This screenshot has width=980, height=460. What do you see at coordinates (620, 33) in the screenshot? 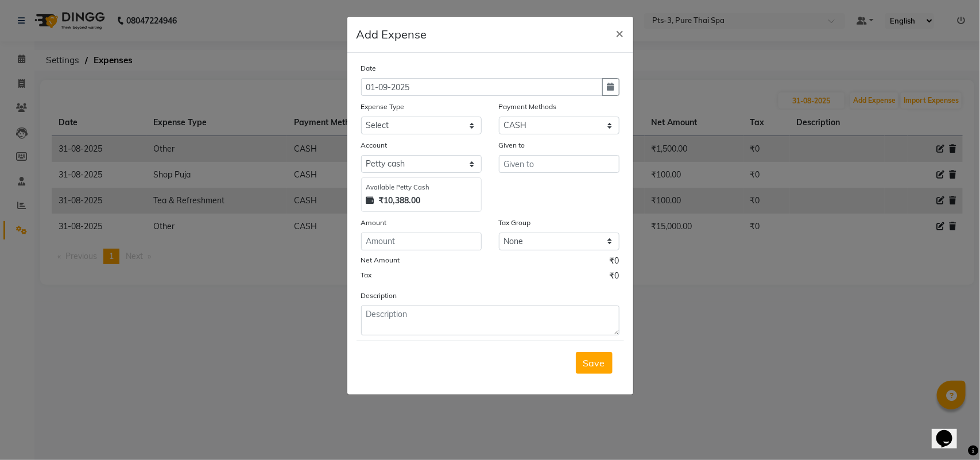
I see `button: Close` at bounding box center [620, 33].